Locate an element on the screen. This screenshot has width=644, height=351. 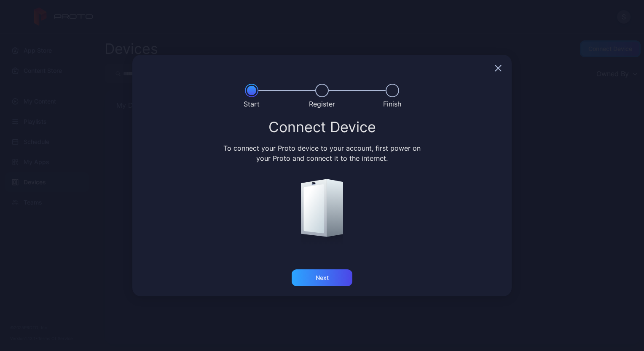
div: Start is located at coordinates (252, 104).